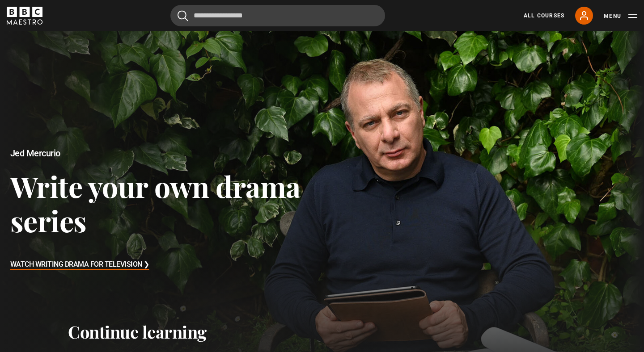 The image size is (644, 352). I want to click on a: All Courses, so click(544, 16).